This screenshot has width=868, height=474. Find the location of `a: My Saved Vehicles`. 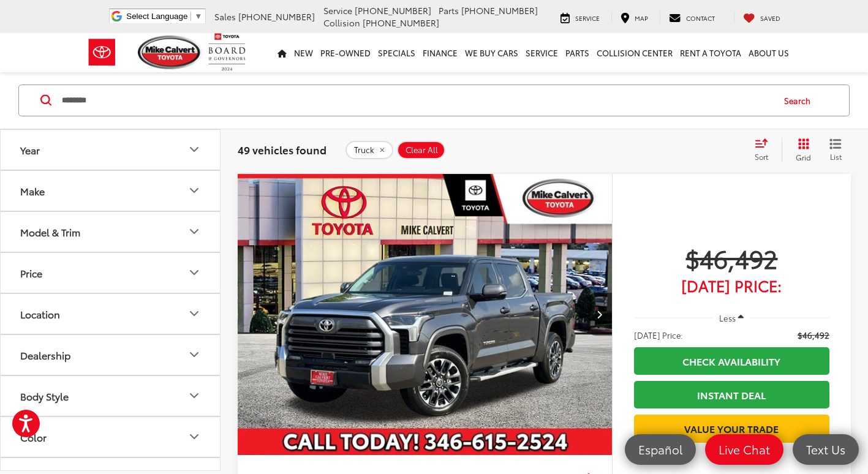

a: My Saved Vehicles is located at coordinates (761, 17).